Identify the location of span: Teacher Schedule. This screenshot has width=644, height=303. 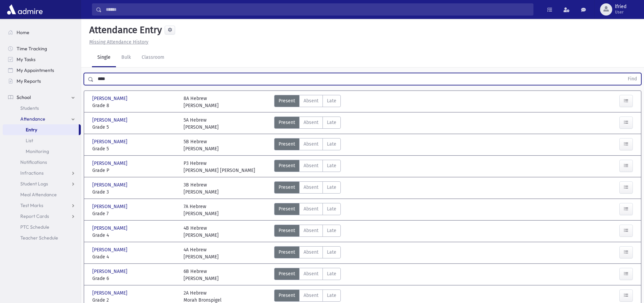
(39, 238).